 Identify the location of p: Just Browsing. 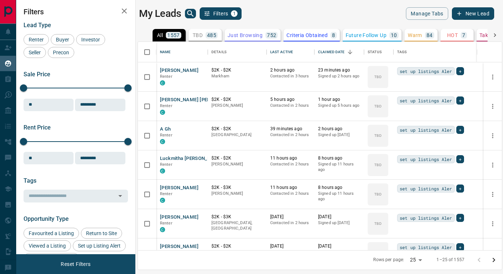
(245, 35).